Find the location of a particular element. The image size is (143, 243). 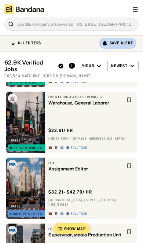

img: Bandana logotype is located at coordinates (24, 9).